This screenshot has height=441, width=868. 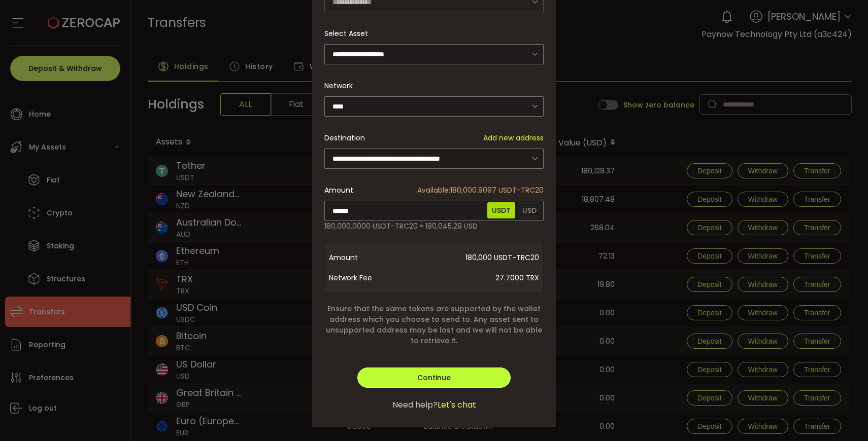 What do you see at coordinates (434, 378) in the screenshot?
I see `button: Continue` at bounding box center [434, 378].